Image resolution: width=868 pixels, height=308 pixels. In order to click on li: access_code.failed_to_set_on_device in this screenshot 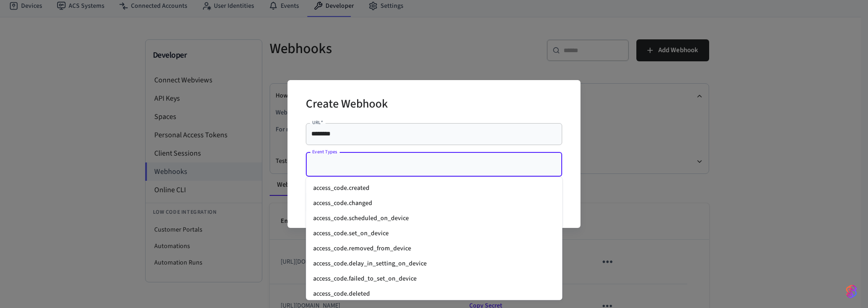, I will do `click(434, 279)`.